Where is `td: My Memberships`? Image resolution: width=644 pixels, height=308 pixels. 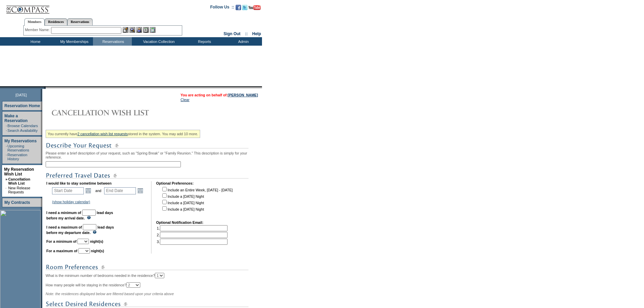
td: My Memberships is located at coordinates (73, 41).